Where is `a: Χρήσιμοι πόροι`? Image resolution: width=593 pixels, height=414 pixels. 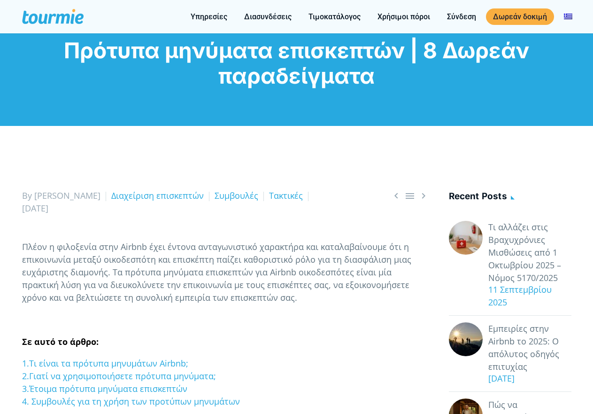 a: Χρήσιμοι πόροι is located at coordinates (404, 16).